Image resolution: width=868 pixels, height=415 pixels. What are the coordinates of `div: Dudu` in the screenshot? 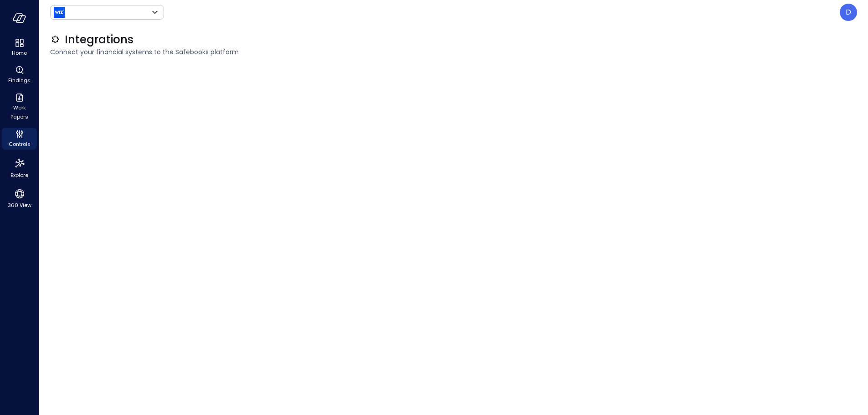 It's located at (848, 12).